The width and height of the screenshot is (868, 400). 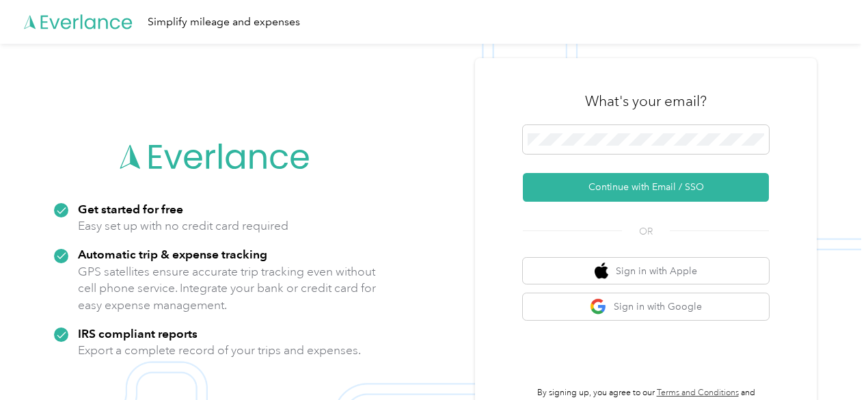 I want to click on p: Easy set up with no credit card required, so click(x=183, y=226).